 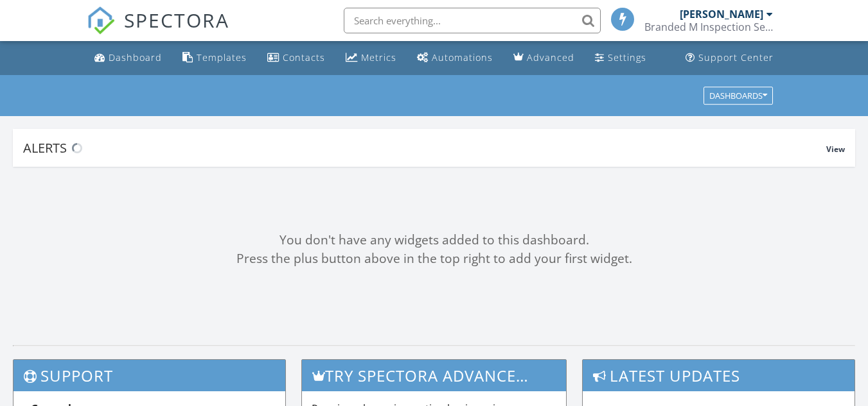 I want to click on div: Dashboard, so click(x=135, y=57).